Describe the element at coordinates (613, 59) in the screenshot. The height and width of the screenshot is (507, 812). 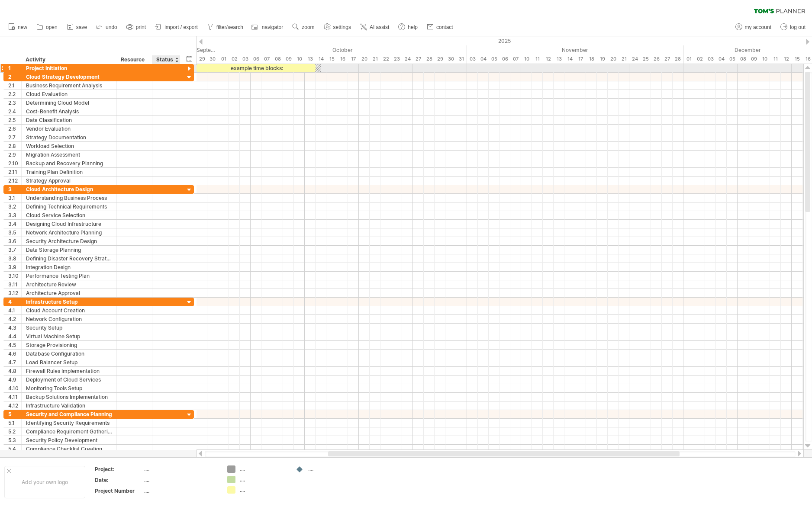
I see `div: Thursday, 20 November 2025` at that location.